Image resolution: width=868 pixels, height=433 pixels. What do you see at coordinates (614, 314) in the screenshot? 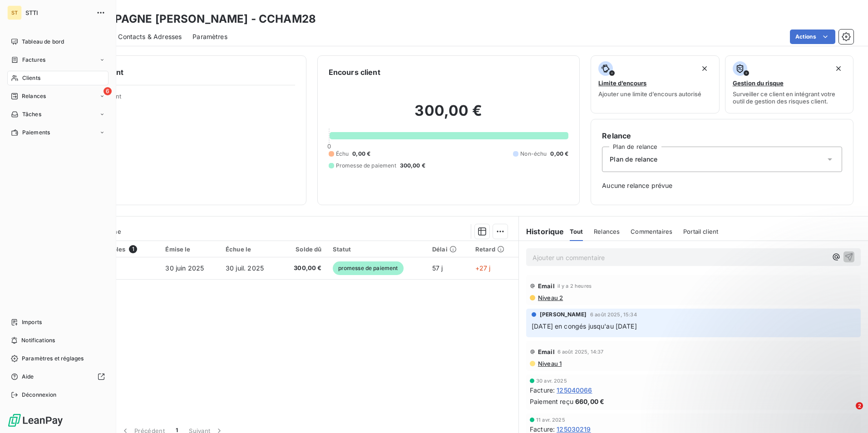
I see `span: 6 août 2025, 15:34` at bounding box center [614, 314].